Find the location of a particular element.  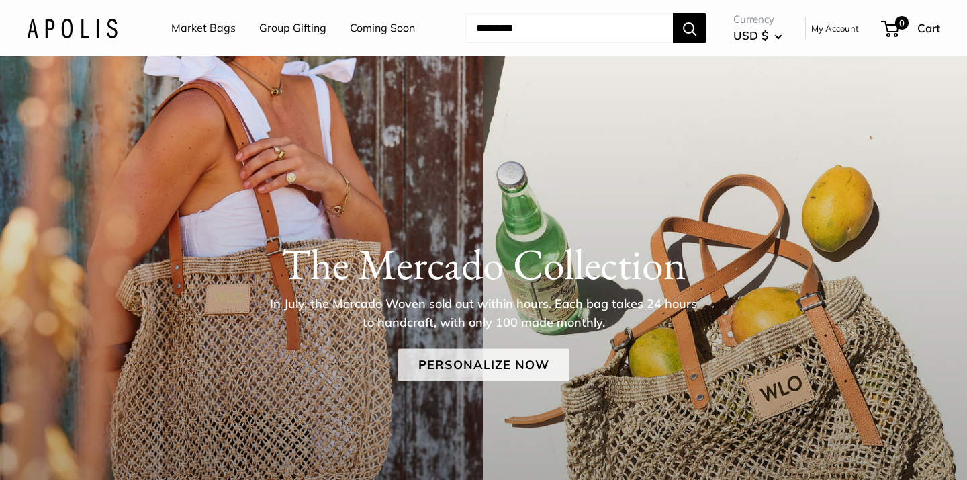

a: Coming Soon is located at coordinates (382, 28).